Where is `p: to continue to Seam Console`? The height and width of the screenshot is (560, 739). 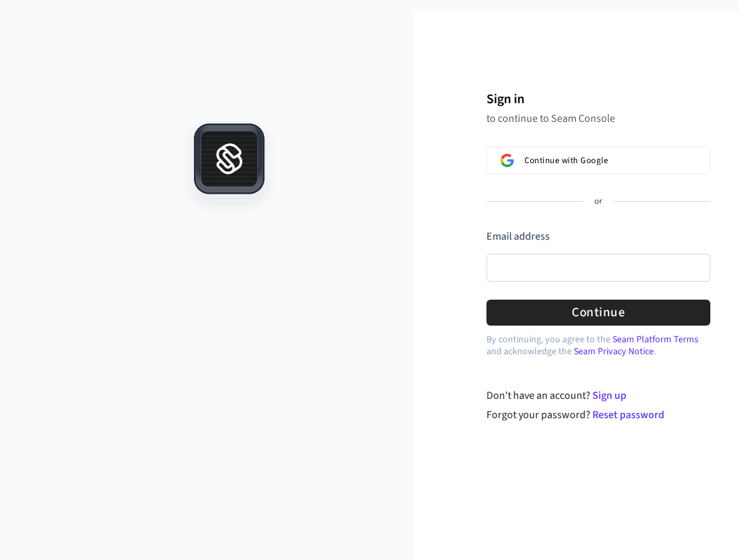
p: to continue to Seam Console is located at coordinates (599, 119).